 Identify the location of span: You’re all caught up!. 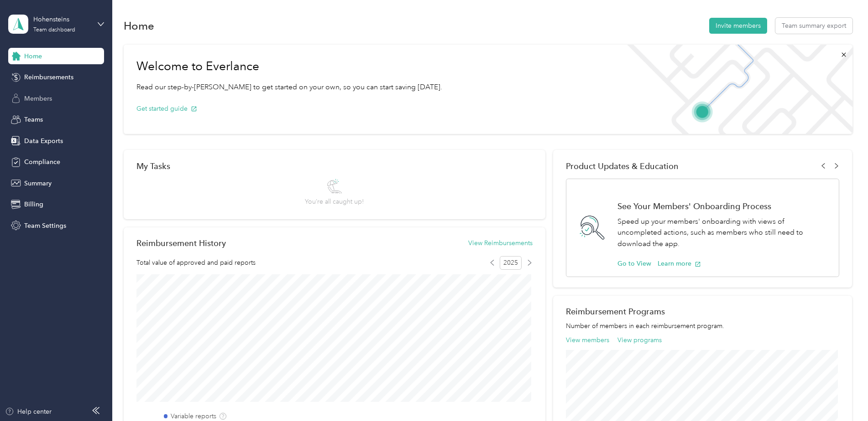
(334, 201).